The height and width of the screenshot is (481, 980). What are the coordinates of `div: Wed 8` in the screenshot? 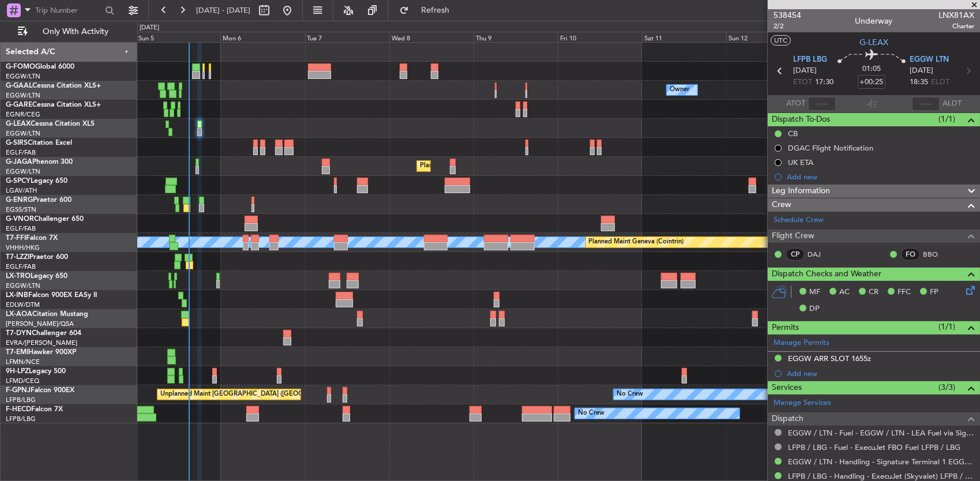 It's located at (431, 37).